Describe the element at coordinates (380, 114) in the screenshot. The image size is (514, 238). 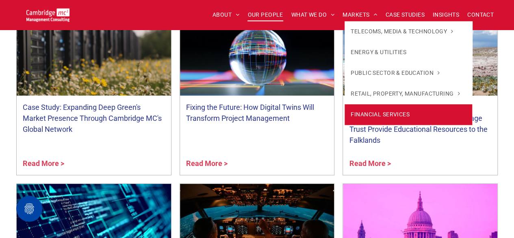
I see `span: FINANCIAL SERVICES` at that location.